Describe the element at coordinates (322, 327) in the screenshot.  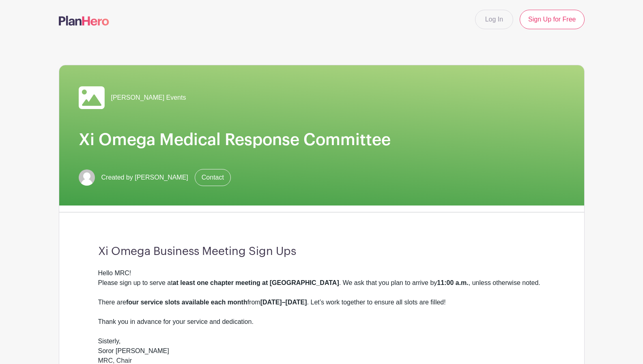
I see `div: Thank you in advance for your service and dedication.` at that location.